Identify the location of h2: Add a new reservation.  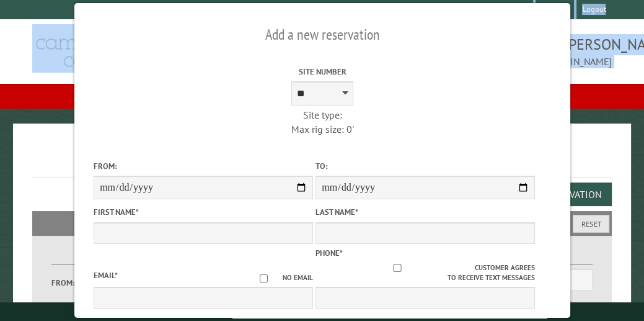
(322, 35).